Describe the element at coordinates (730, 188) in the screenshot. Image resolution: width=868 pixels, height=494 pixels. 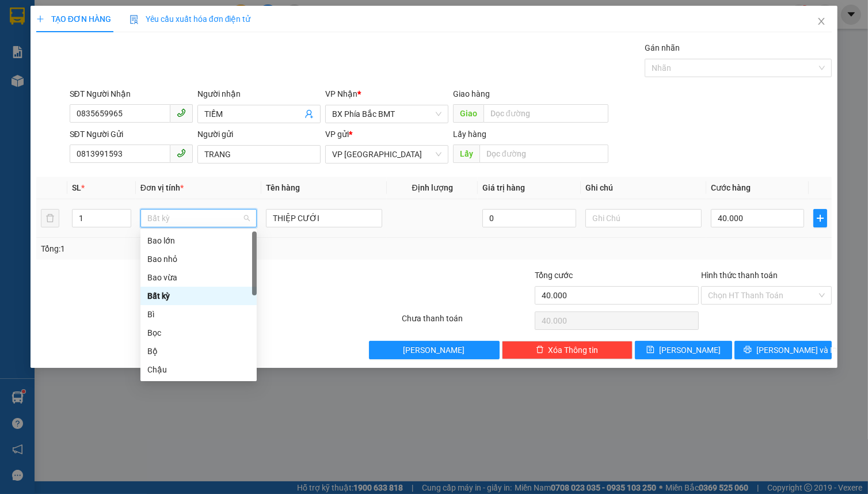
I see `span: Cước hàng` at that location.